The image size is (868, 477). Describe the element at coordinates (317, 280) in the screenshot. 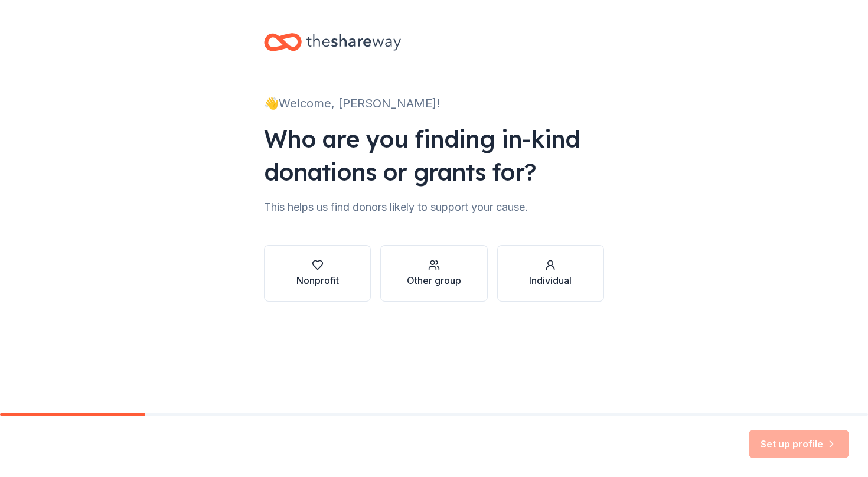

I see `div: Nonprofit` at that location.